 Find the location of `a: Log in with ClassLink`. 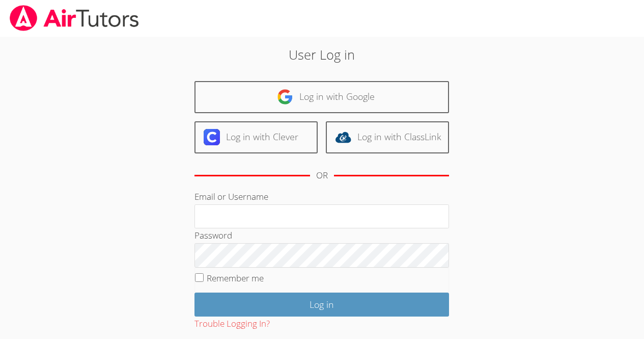

a: Log in with ClassLink is located at coordinates (387, 137).